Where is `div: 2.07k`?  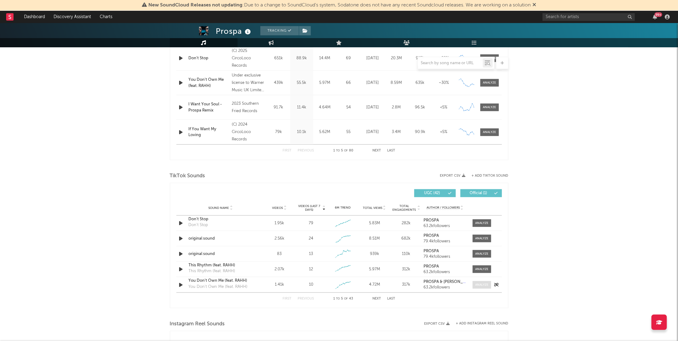
div: 2.07k is located at coordinates (279, 270).